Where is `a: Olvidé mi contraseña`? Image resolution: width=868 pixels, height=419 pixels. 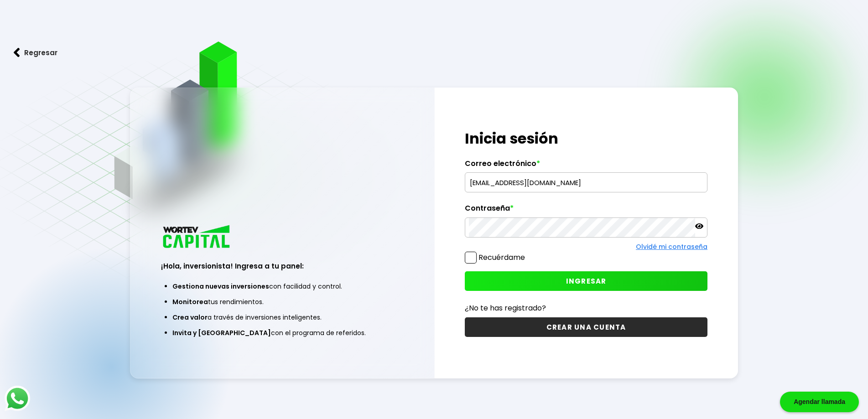
a: Olvidé mi contraseña is located at coordinates (672, 247).